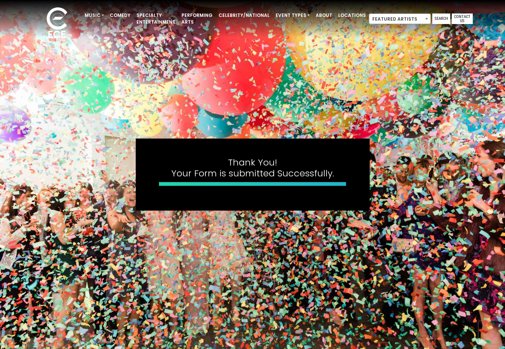 The image size is (505, 349). I want to click on a: About, so click(324, 15).